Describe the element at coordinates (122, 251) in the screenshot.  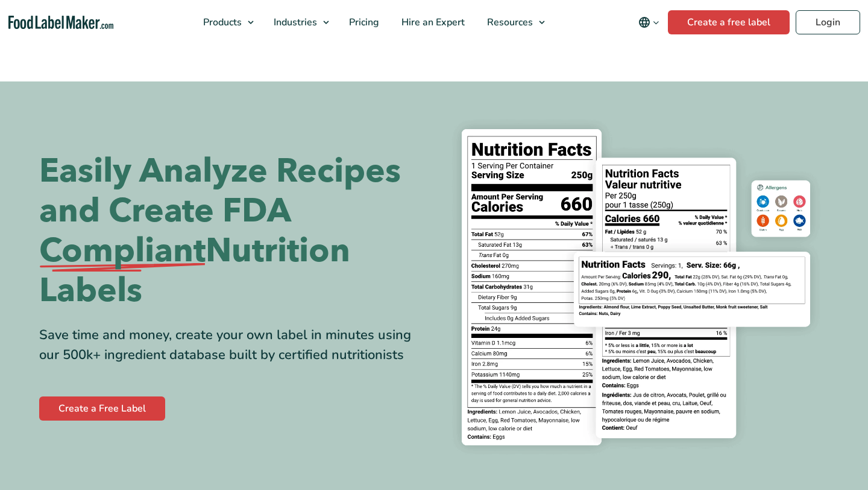
I see `span: Compliant` at that location.